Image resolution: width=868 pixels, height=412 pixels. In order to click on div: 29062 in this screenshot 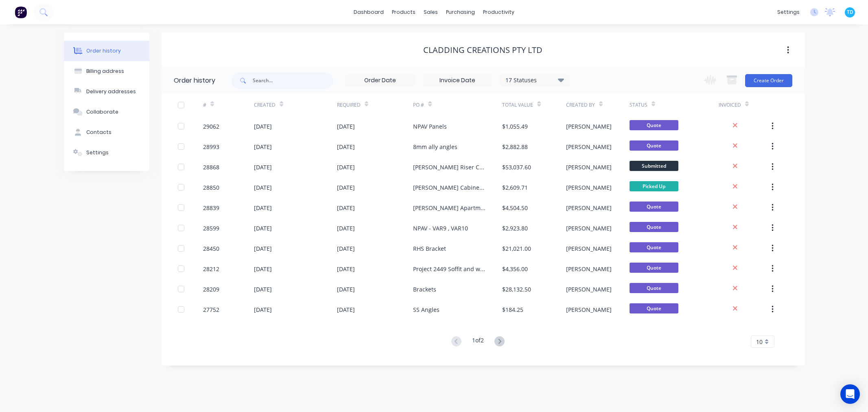, I will do `click(211, 126)`.